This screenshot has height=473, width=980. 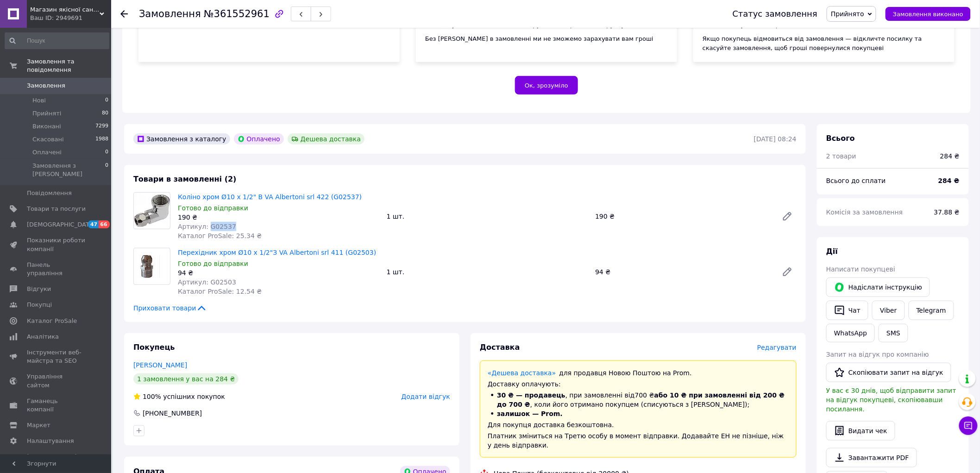 What do you see at coordinates (968, 426) in the screenshot?
I see `button: Чат з покупцем` at bounding box center [968, 426].